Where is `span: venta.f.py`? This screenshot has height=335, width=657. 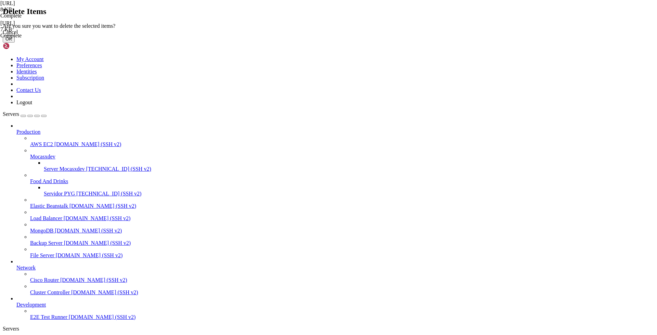
span: venta.f.py is located at coordinates (35, 26).